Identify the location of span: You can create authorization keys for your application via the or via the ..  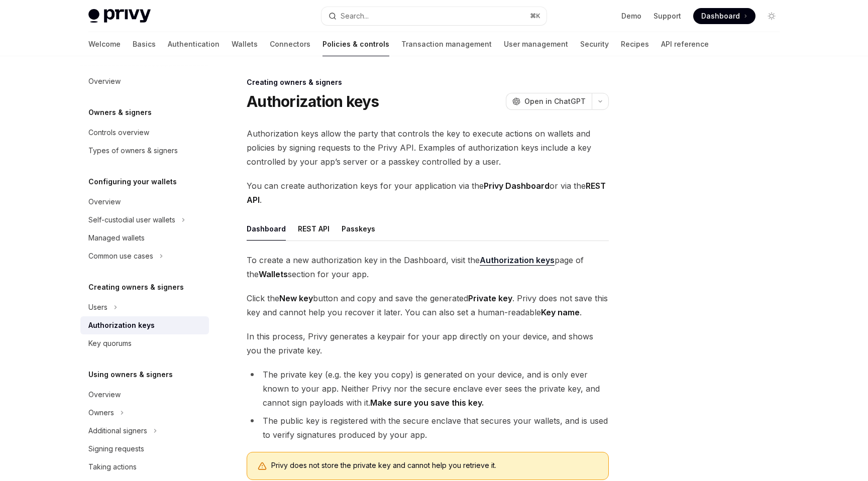
(427, 193).